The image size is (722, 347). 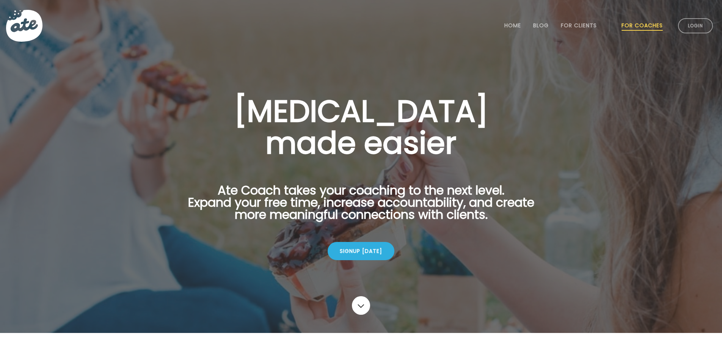 I want to click on a: Blog, so click(x=541, y=25).